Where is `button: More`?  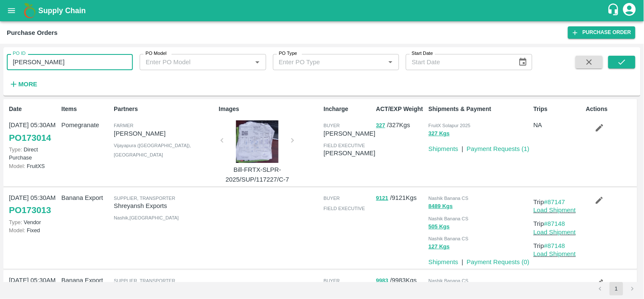 button: More is located at coordinates (23, 84).